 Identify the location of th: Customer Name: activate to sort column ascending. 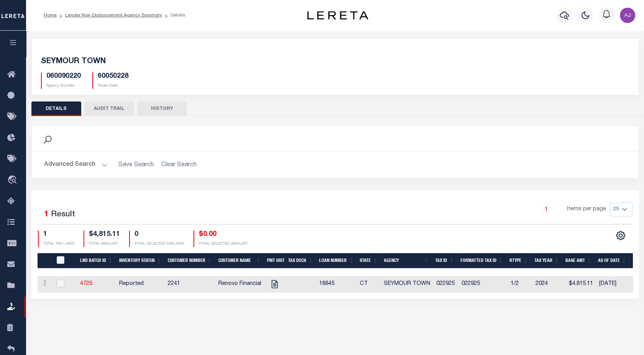
(240, 261).